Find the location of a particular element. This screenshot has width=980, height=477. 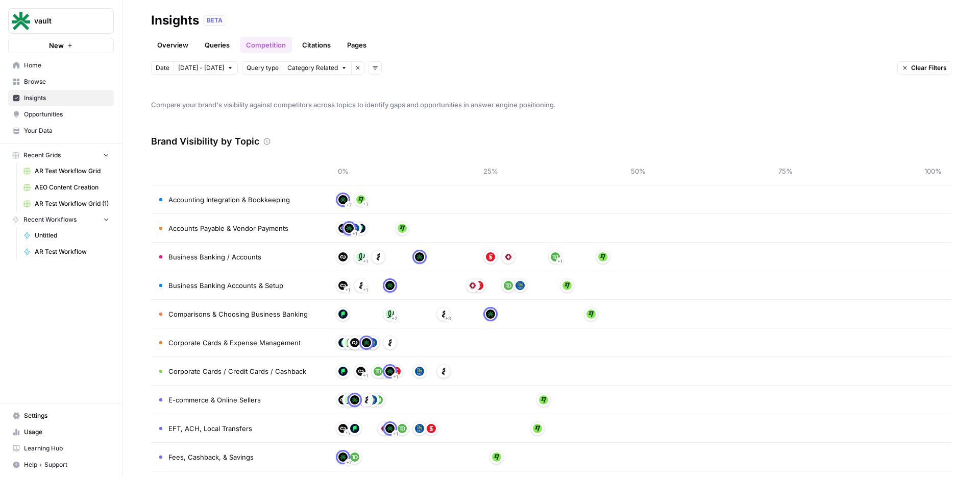

a: Untitled is located at coordinates (66, 235).